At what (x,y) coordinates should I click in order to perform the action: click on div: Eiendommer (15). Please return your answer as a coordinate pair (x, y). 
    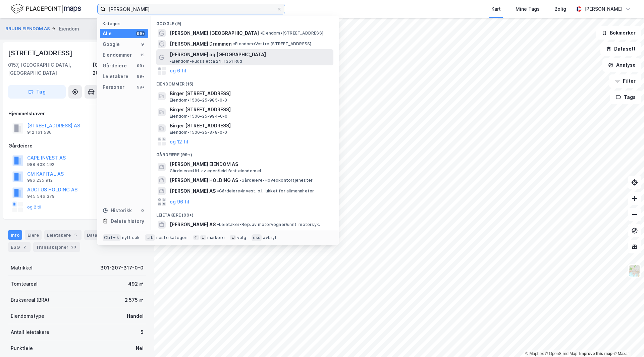
    Looking at the image, I should click on (245, 82).